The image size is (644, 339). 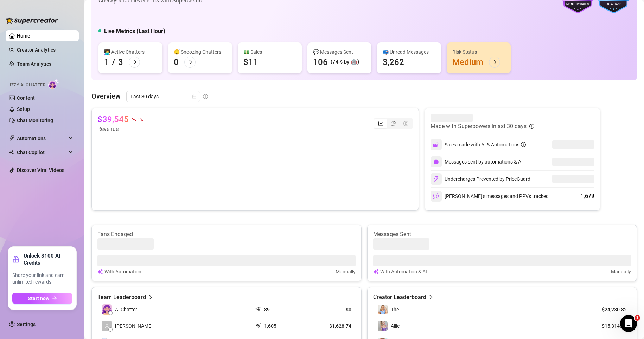 What do you see at coordinates (123, 272) in the screenshot?
I see `article: With Automation` at bounding box center [123, 272].